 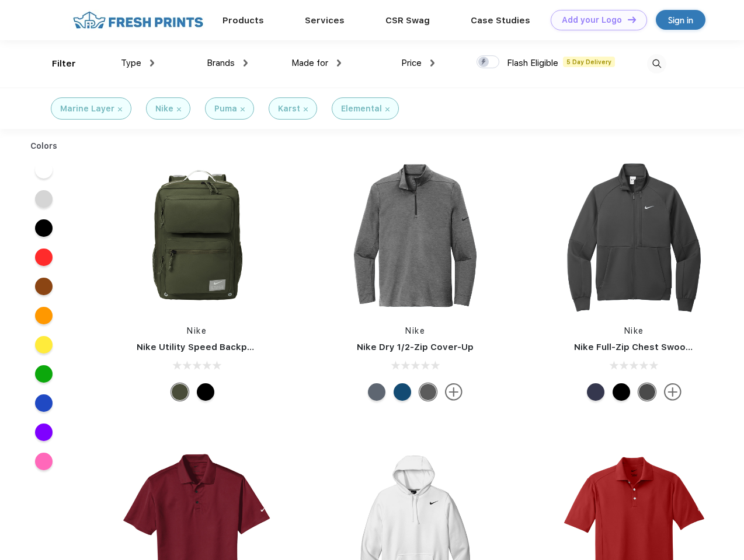 I want to click on div: Puma, so click(x=225, y=108).